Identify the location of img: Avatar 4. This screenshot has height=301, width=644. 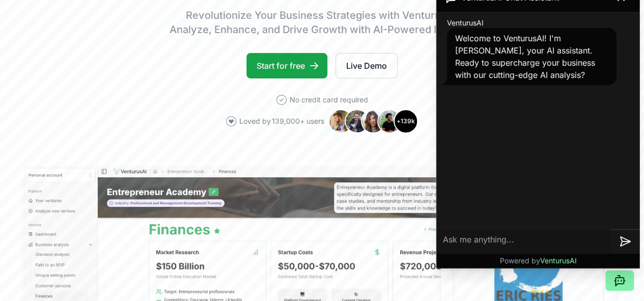
(390, 121).